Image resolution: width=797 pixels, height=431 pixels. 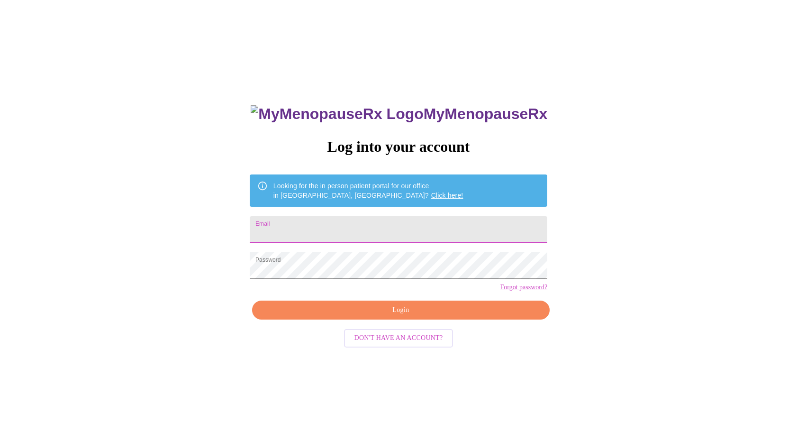 What do you see at coordinates (399, 337) in the screenshot?
I see `a: Don't have an account?` at bounding box center [399, 337].